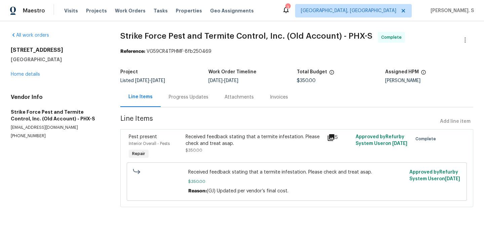 Image resolution: width=484 pixels, height=225 pixels. I want to click on span: Listed, so click(143, 81).